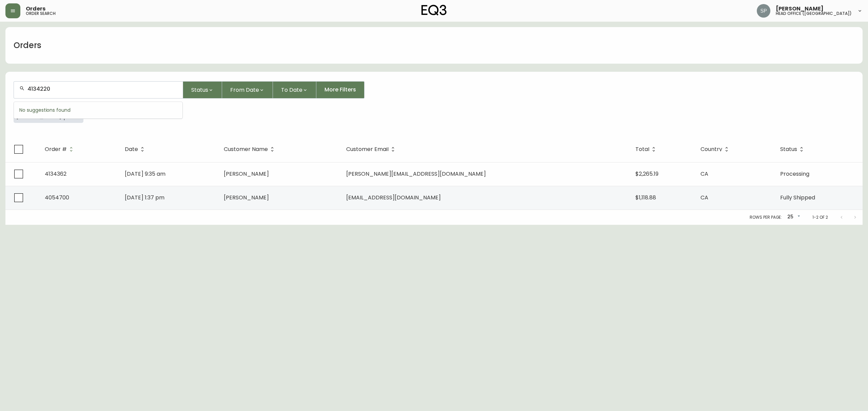 The height and width of the screenshot is (411, 868). Describe the element at coordinates (28, 45) in the screenshot. I see `h1: Orders` at that location.